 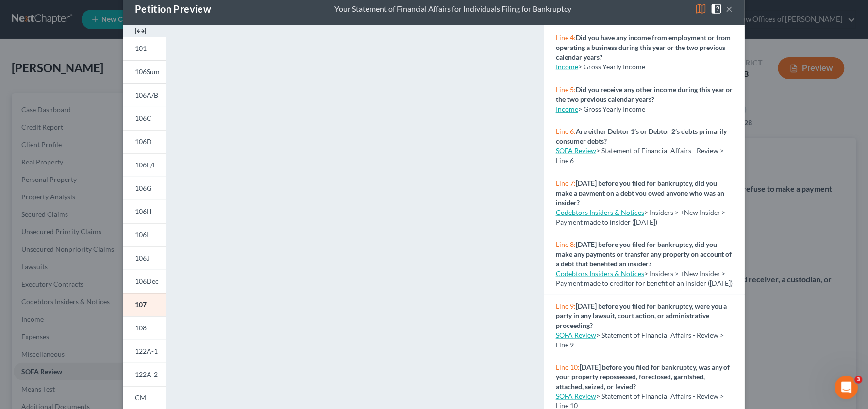 I want to click on div: Petition Preview, so click(x=173, y=9).